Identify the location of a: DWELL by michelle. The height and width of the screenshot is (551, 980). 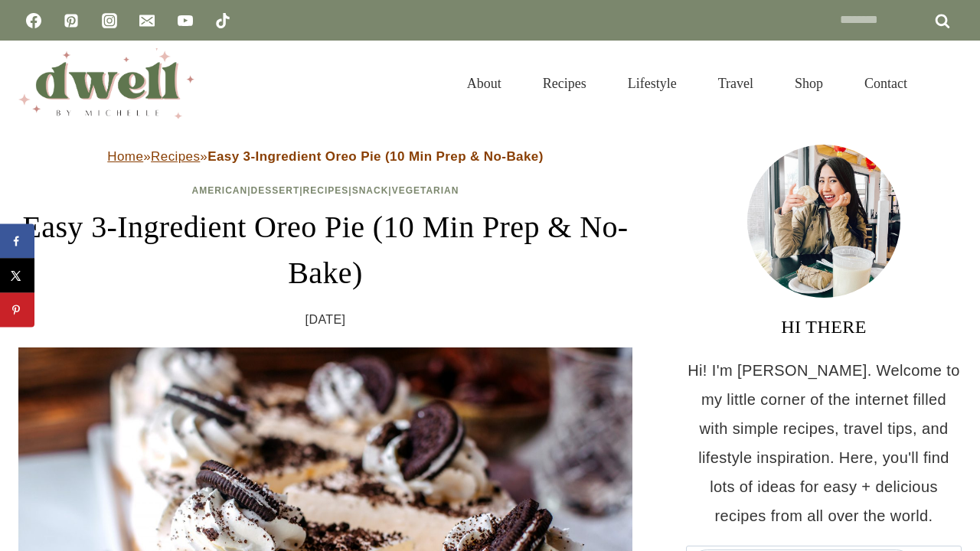
(106, 83).